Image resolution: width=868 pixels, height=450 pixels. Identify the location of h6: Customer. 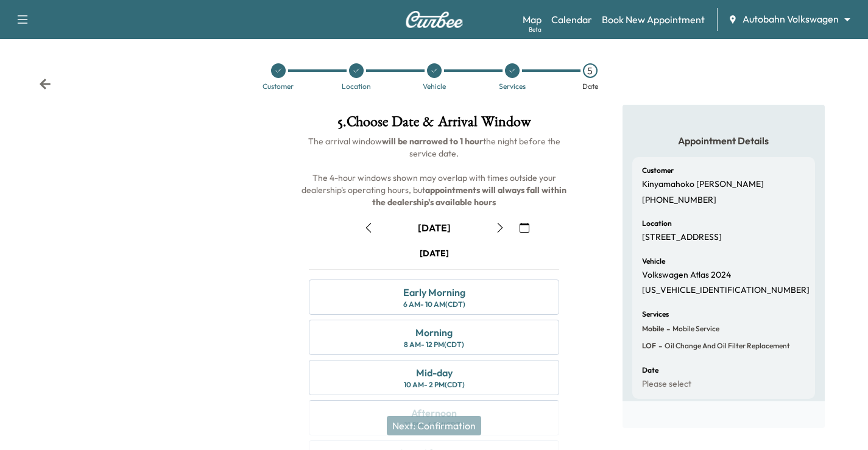
(658, 170).